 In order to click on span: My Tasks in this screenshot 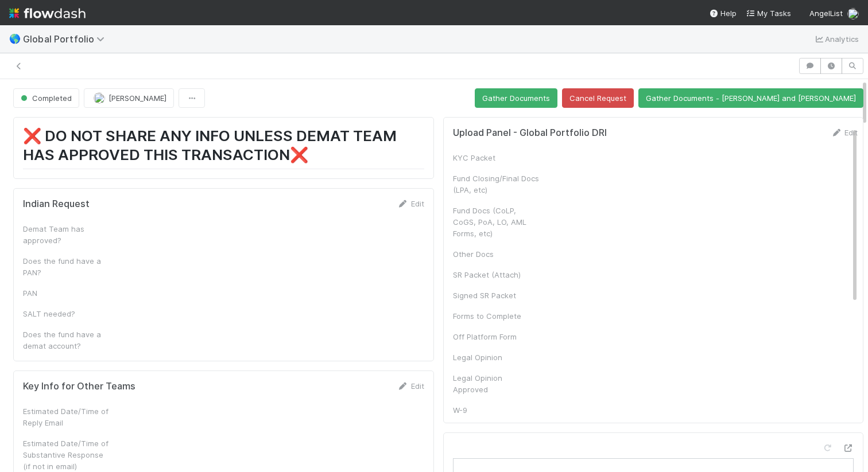, I will do `click(768, 13)`.